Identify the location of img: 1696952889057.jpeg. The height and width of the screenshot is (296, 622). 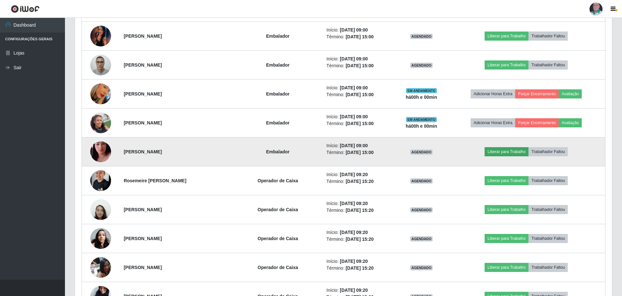
(101, 209).